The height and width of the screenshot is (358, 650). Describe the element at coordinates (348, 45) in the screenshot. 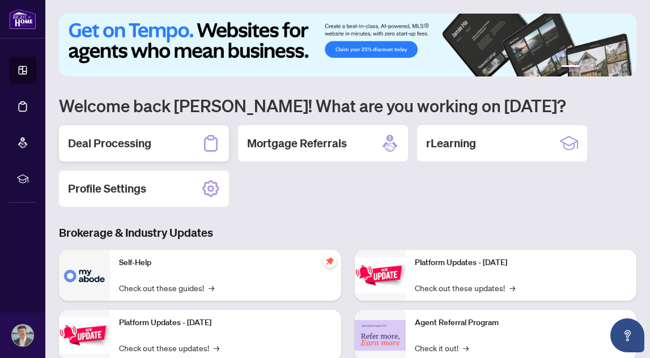

I see `img: Slide 0` at that location.